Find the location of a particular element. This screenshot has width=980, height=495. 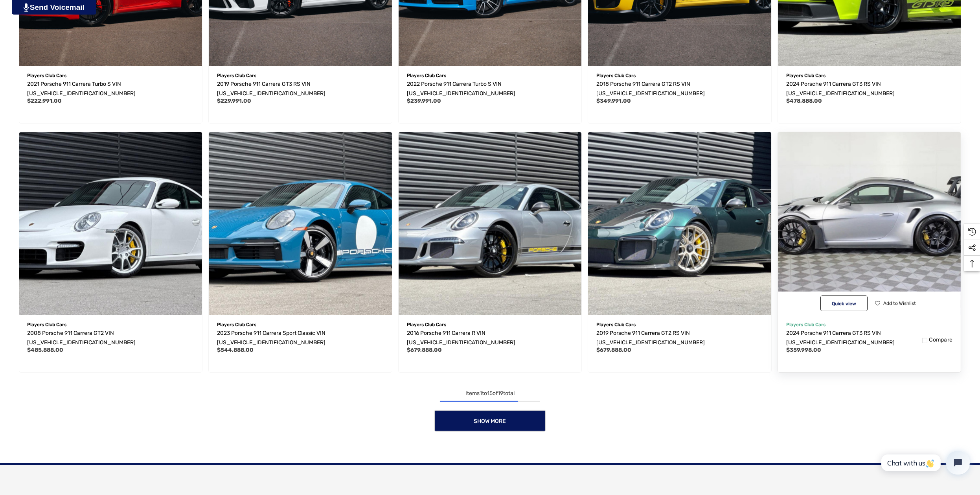

img: For Sale 2008 Porsche 911 Carrera GT2 VIN WP0AD29958S796296 is located at coordinates (111, 224).